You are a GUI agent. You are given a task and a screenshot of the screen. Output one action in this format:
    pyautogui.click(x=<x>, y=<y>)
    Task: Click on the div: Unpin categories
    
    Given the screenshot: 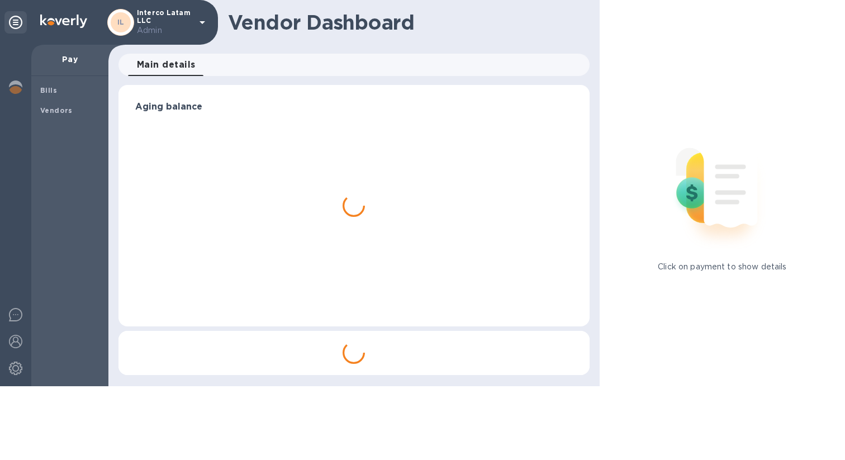 What is the action you would take?
    pyautogui.click(x=16, y=22)
    